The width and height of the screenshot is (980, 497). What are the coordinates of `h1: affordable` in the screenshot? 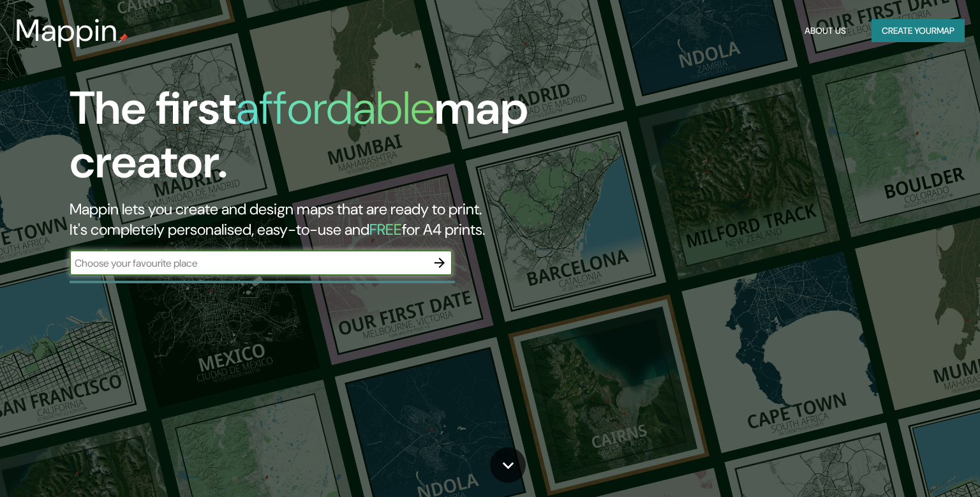 It's located at (335, 108).